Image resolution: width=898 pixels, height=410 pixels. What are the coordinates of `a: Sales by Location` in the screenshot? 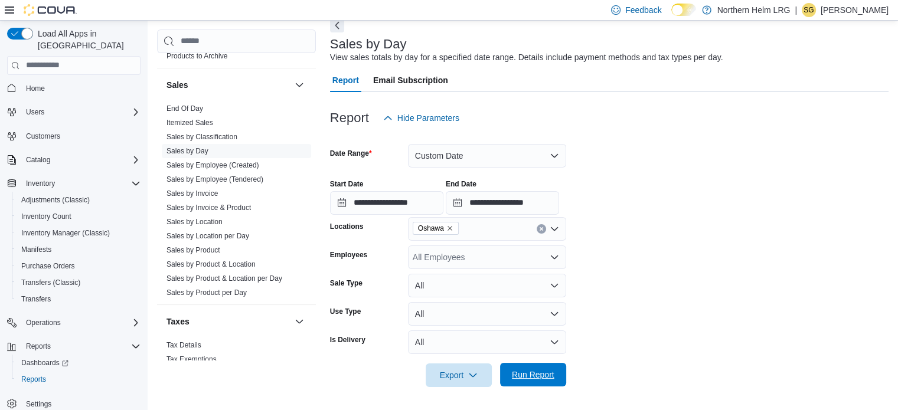 It's located at (194, 222).